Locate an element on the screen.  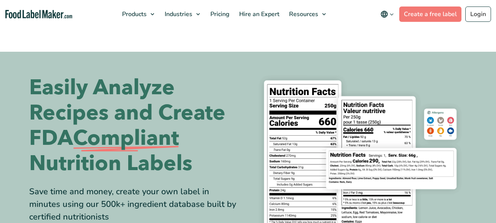
span: Hire an Expert is located at coordinates (258, 14).